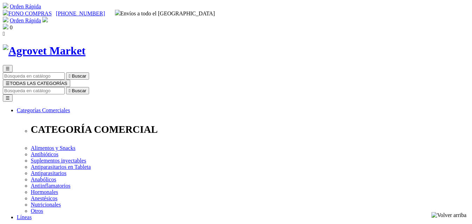 The image size is (472, 224). What do you see at coordinates (43, 179) in the screenshot?
I see `a: Anabólicos` at bounding box center [43, 179].